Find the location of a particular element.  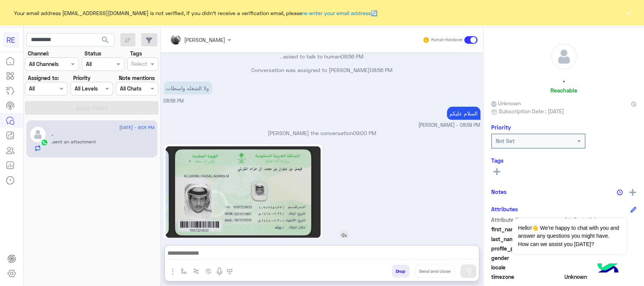

button: Drop is located at coordinates (401, 271).